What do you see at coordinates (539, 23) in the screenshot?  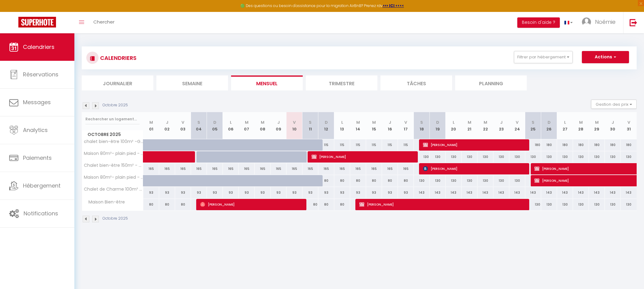 I see `button: Besoin d'aide ?` at bounding box center [539, 23].